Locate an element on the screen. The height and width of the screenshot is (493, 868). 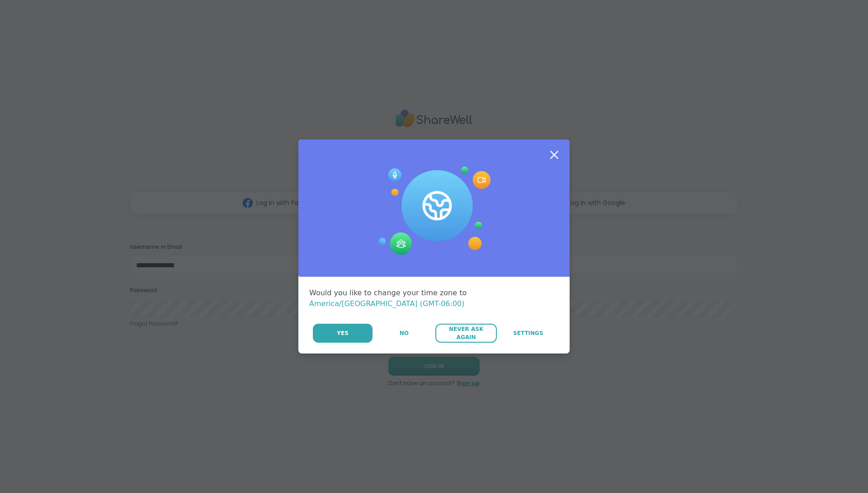
span: Never Ask Again is located at coordinates (466, 333).